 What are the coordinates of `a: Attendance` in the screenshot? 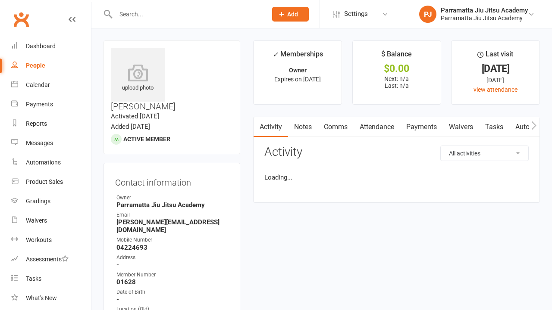 It's located at (377, 127).